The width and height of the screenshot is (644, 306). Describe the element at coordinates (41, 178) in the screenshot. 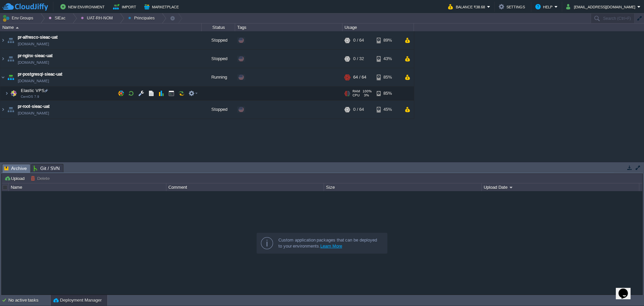

I see `button: Delete` at that location.